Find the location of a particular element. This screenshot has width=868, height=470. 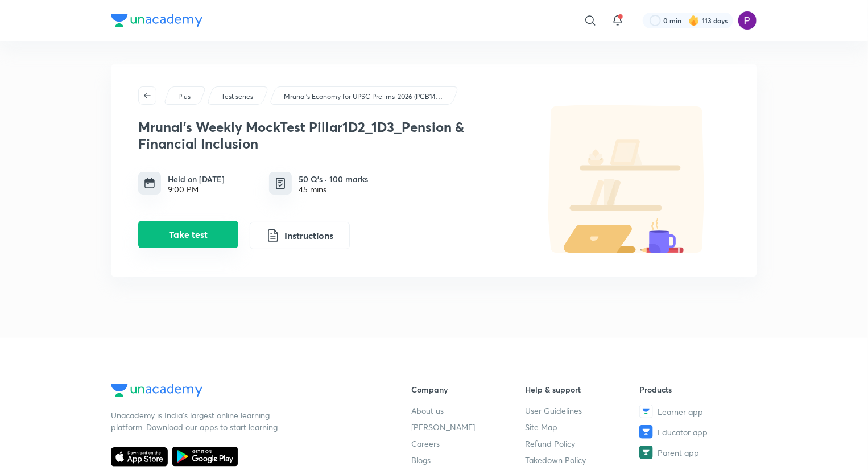

span: Careers is located at coordinates (426, 443).